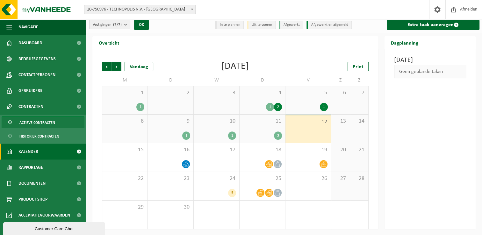 This screenshot has width=482, height=235. Describe the element at coordinates (33, 199) in the screenshot. I see `span: Product Shop` at that location.